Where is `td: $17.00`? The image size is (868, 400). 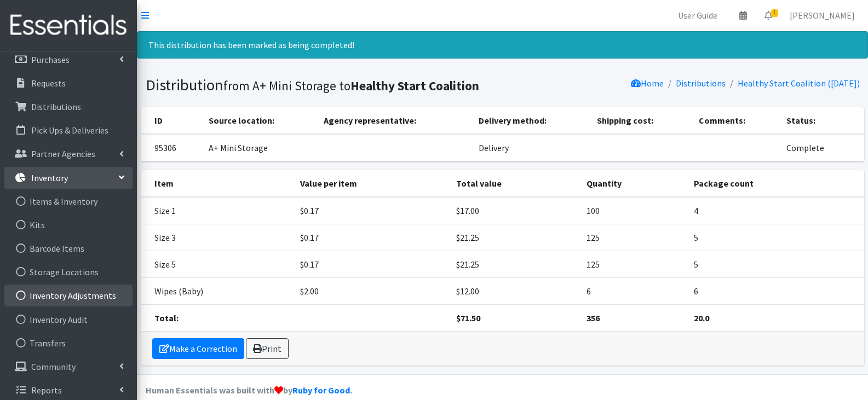
td: $17.00 is located at coordinates (515, 211).